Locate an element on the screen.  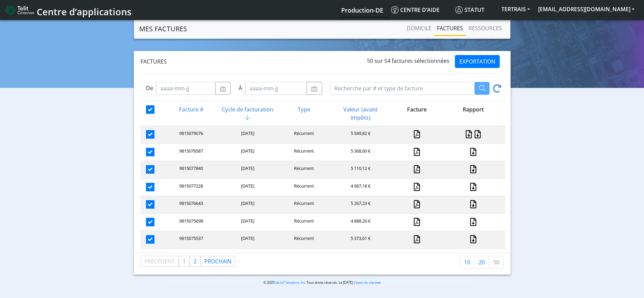
span: Statut is located at coordinates (470, 10).